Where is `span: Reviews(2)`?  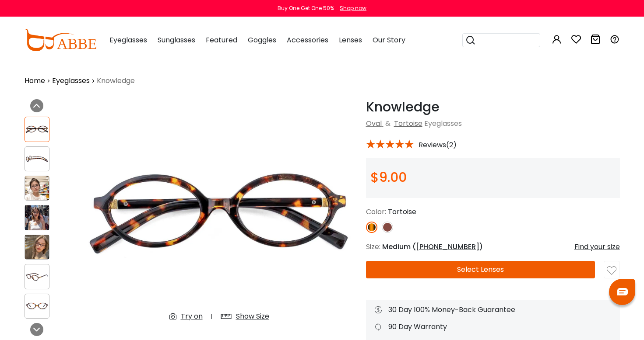 span: Reviews(2) is located at coordinates (437, 145).